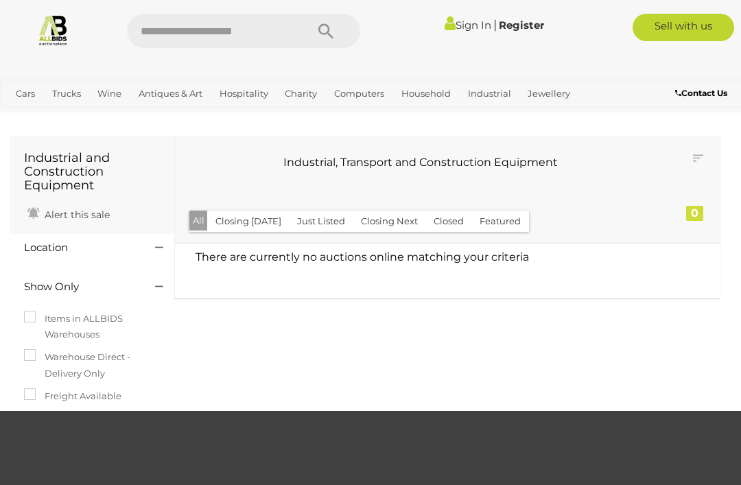 The height and width of the screenshot is (485, 741). Describe the element at coordinates (702, 93) in the screenshot. I see `b: Contact Us` at that location.